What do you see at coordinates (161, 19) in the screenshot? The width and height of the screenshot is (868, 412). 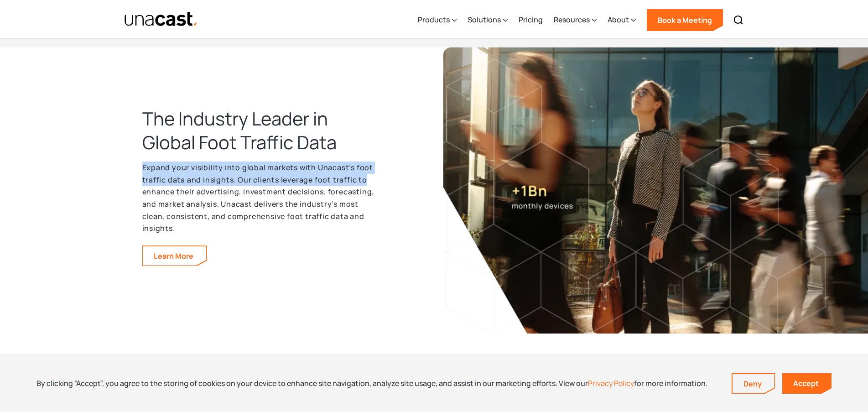 I see `a: home` at bounding box center [161, 19].